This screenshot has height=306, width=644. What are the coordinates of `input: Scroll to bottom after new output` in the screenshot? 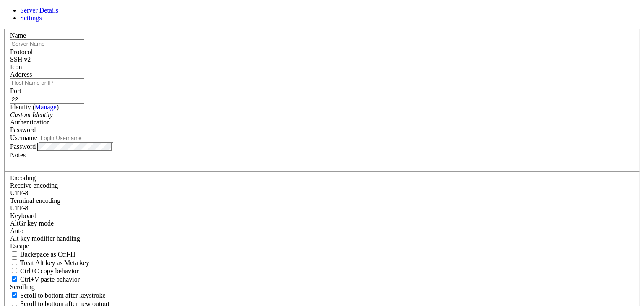 It's located at (14, 303).